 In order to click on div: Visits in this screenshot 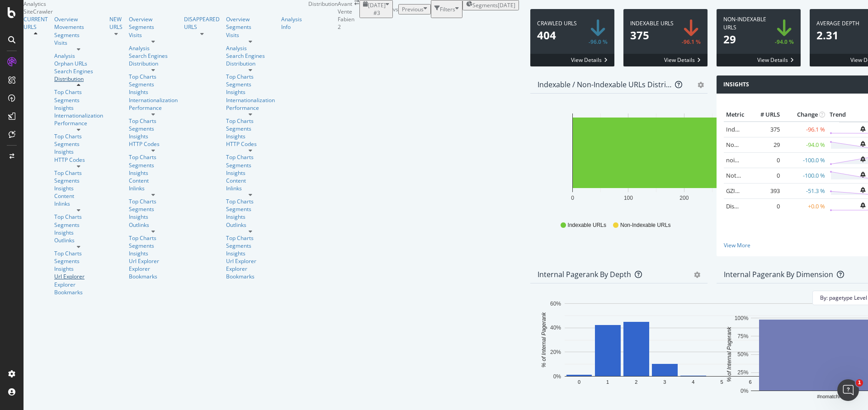, I will do `click(153, 35)`.